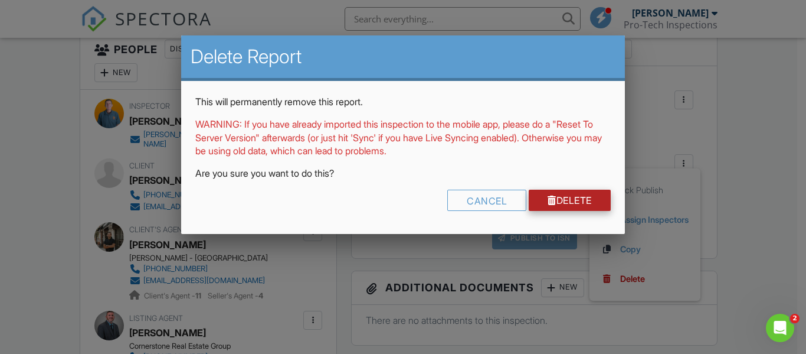  What do you see at coordinates (402, 137) in the screenshot?
I see `p: WARNING: If you have already imported this inspection to the mobile app, please do a "Reset To Se...` at bounding box center [402, 137].